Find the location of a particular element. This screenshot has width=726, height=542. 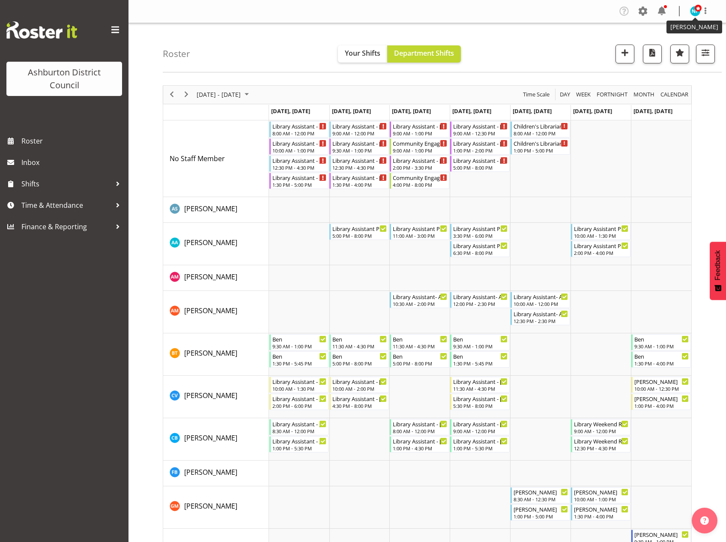

span: Time & Attendance is located at coordinates (66, 205).